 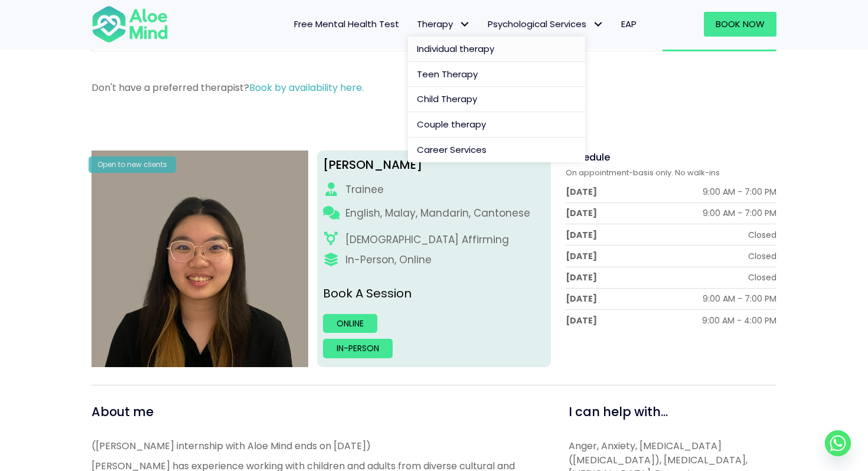 I want to click on span: Teen Therapy, so click(x=447, y=74).